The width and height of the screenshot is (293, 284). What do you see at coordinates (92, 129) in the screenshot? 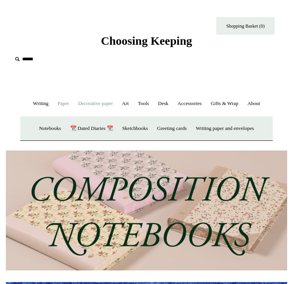
I see `a: 📆 Dated Diaries 📆` at bounding box center [92, 129].